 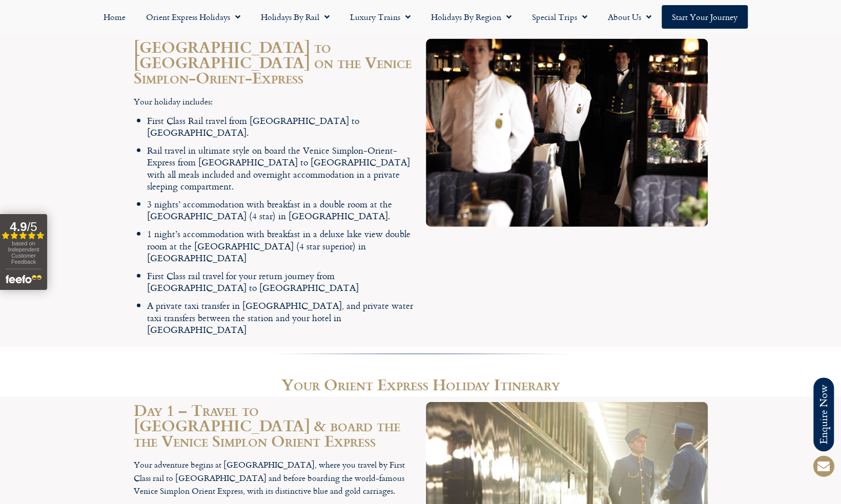 I want to click on h2: Your Orient Express Holiday Itinerary, so click(x=420, y=384).